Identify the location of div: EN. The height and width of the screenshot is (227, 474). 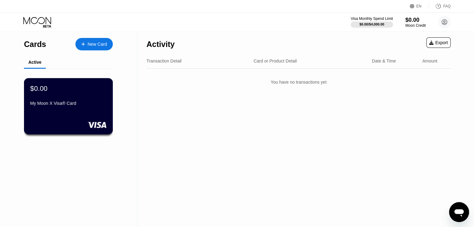
(419, 6).